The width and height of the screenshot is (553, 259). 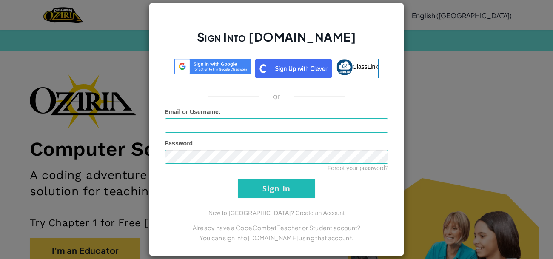 What do you see at coordinates (358, 168) in the screenshot?
I see `a: Forgot your password?` at bounding box center [358, 168].